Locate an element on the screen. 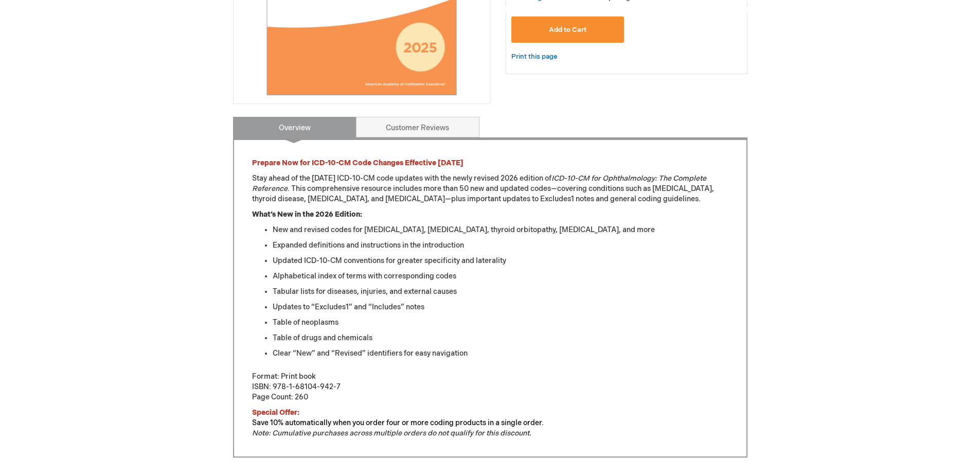 Image resolution: width=980 pixels, height=473 pixels. a: Overview is located at coordinates (294, 128).